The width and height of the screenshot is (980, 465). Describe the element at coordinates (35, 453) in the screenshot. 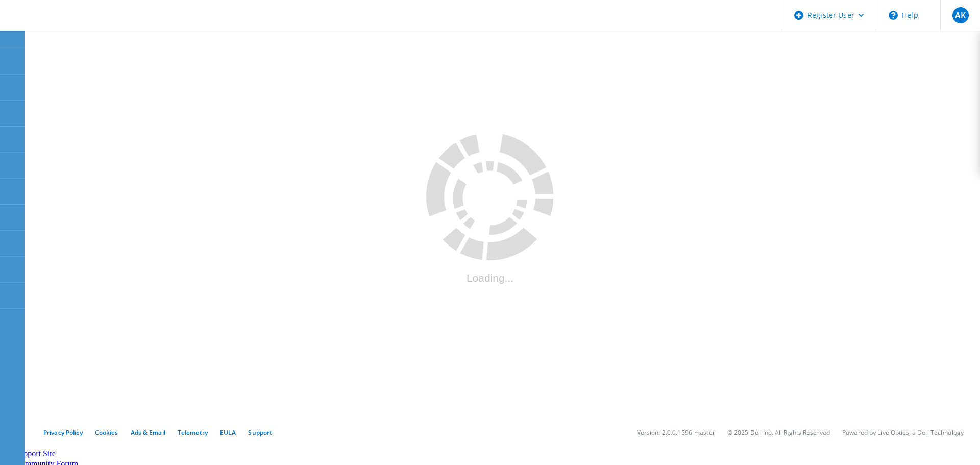

I see `a: Support Site` at that location.